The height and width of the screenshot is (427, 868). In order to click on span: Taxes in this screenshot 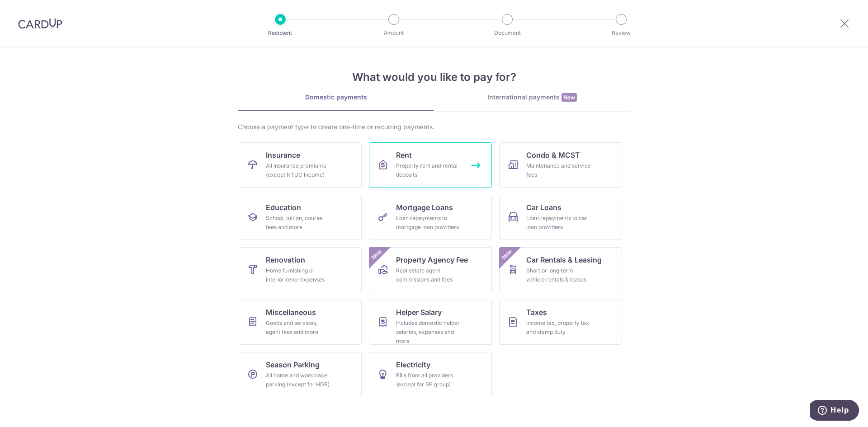, I will do `click(536, 312)`.